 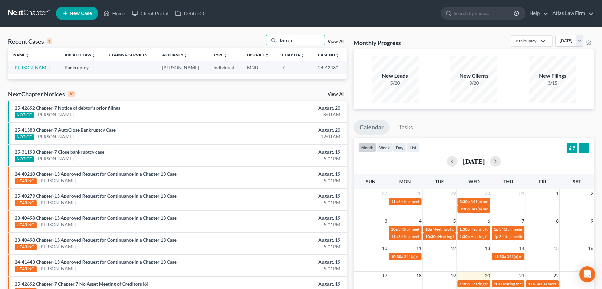 I want to click on a: Client Portal, so click(x=150, y=13).